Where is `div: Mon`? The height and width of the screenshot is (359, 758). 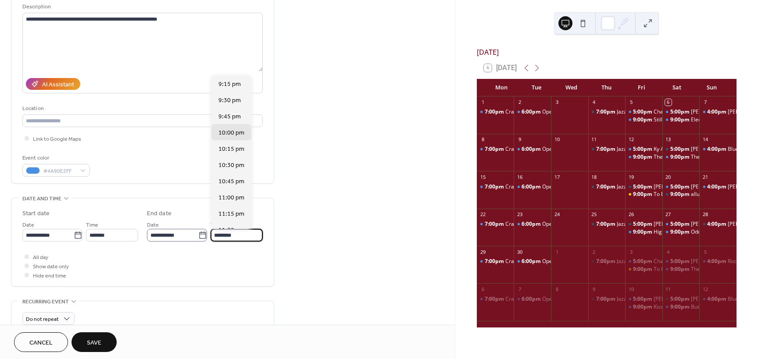
div: Mon is located at coordinates (502, 88).